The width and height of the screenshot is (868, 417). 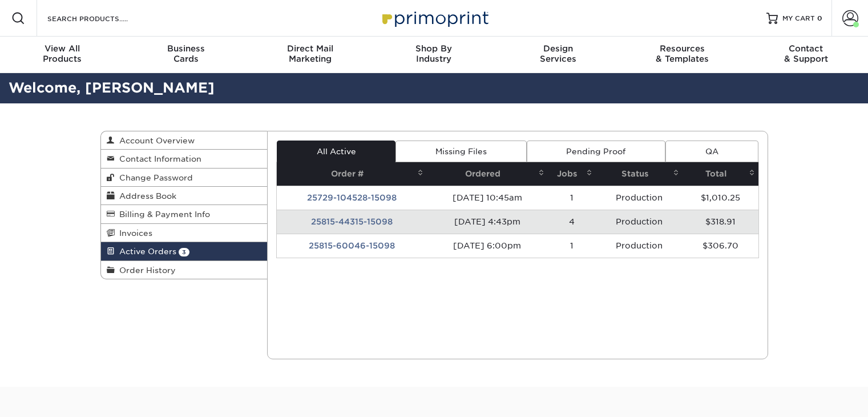 I want to click on a: Contact& Support, so click(x=806, y=55).